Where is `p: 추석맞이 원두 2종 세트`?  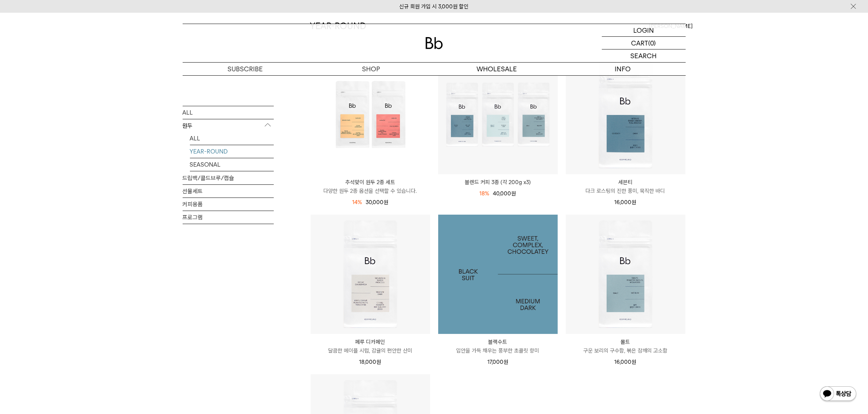
p: 추석맞이 원두 2종 세트 is located at coordinates (370, 182).